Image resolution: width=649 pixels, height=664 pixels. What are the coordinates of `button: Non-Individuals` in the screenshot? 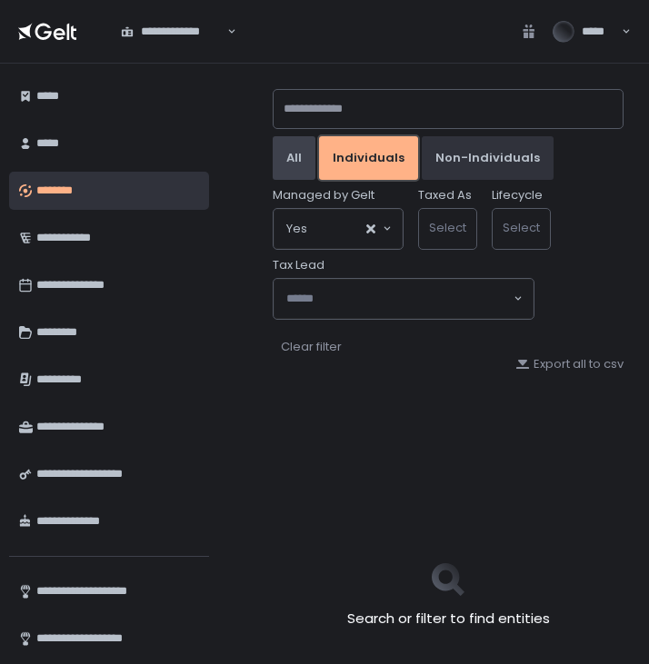 It's located at (487, 158).